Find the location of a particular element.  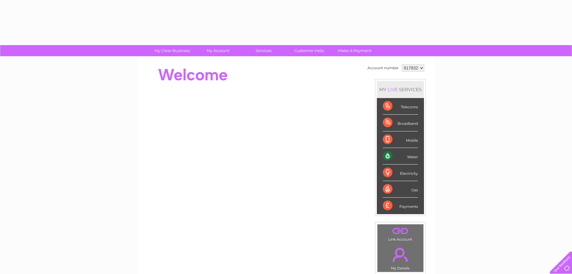

td: Link Account is located at coordinates (400, 233).